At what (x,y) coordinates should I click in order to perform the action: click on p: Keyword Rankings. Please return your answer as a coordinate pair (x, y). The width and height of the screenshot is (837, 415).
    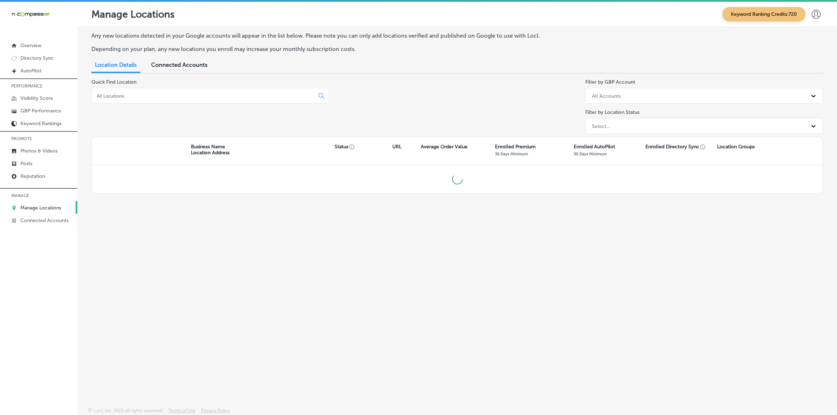
    Looking at the image, I should click on (41, 123).